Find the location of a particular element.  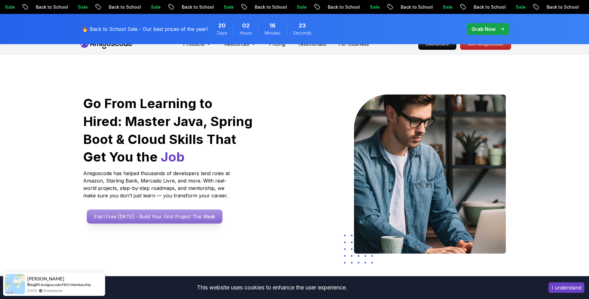

span: 16 Minutes is located at coordinates (272, 26).